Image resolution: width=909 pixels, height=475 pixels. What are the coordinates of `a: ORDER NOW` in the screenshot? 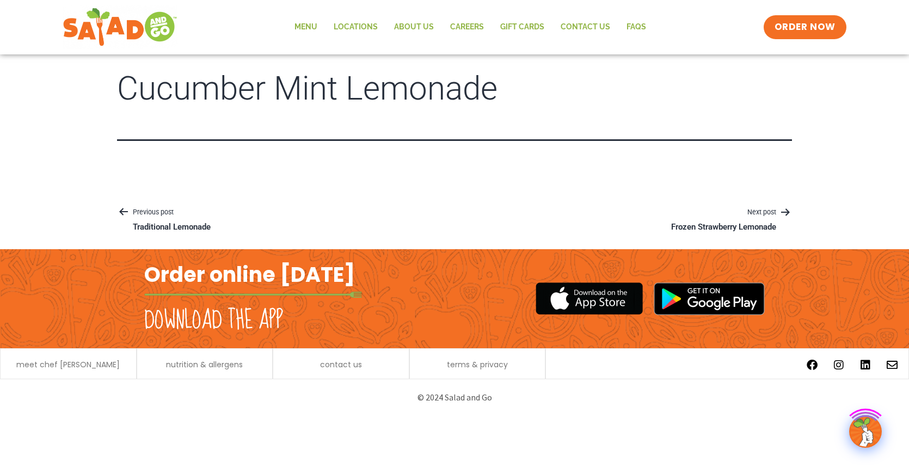 It's located at (805, 27).